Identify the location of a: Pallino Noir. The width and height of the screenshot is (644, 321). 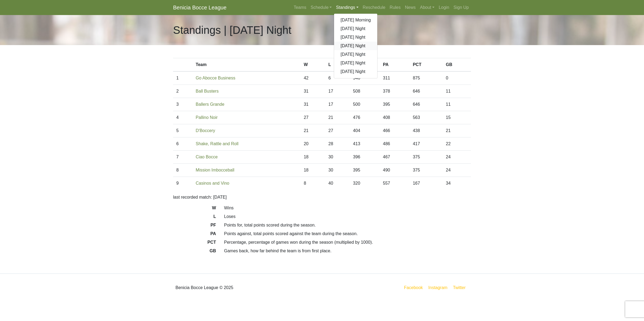
(207, 117).